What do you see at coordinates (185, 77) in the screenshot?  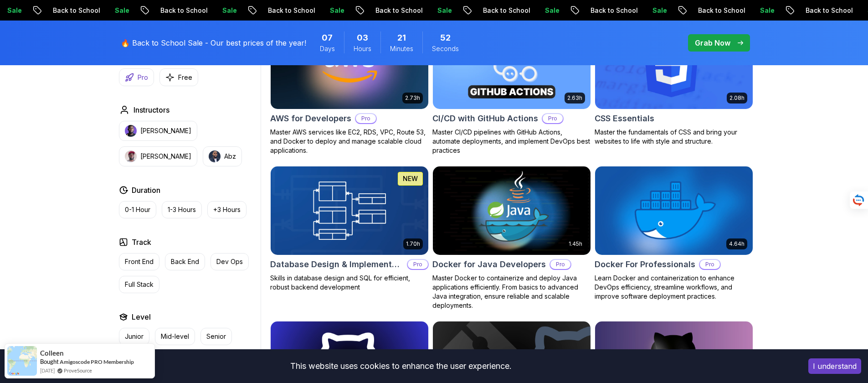 I see `p: Free` at bounding box center [185, 77].